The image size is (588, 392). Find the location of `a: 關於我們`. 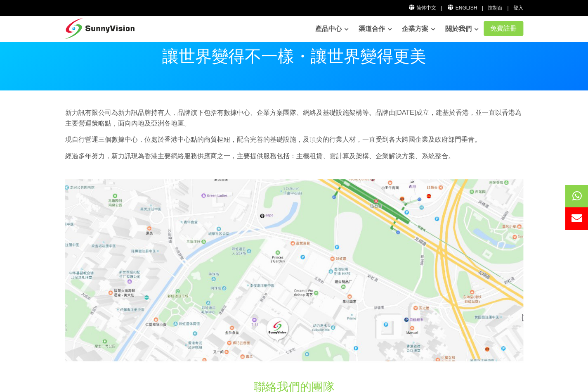

a: 關於我們 is located at coordinates (462, 29).